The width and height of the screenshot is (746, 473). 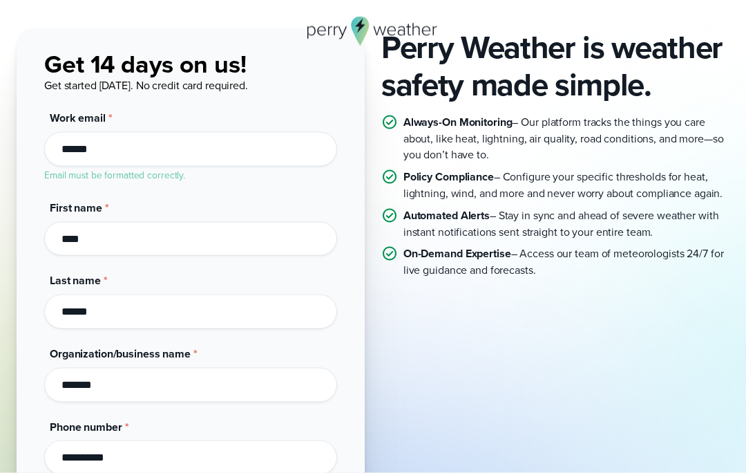 I want to click on strong: On-Demand Expertise, so click(x=457, y=253).